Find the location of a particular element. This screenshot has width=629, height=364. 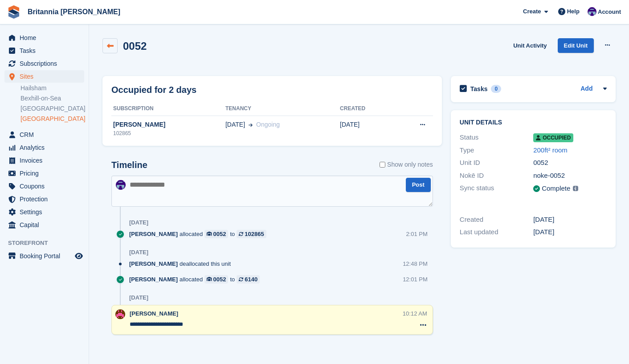

a: Hailsham is located at coordinates (52, 88).